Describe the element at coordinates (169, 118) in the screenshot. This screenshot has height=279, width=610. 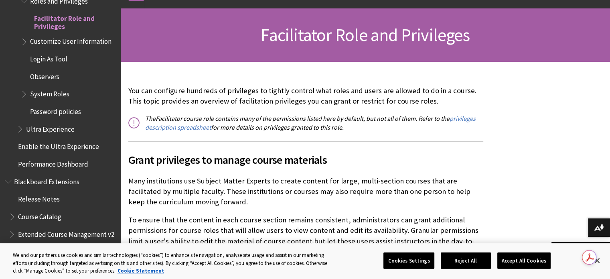
I see `span: Facilitator` at that location.